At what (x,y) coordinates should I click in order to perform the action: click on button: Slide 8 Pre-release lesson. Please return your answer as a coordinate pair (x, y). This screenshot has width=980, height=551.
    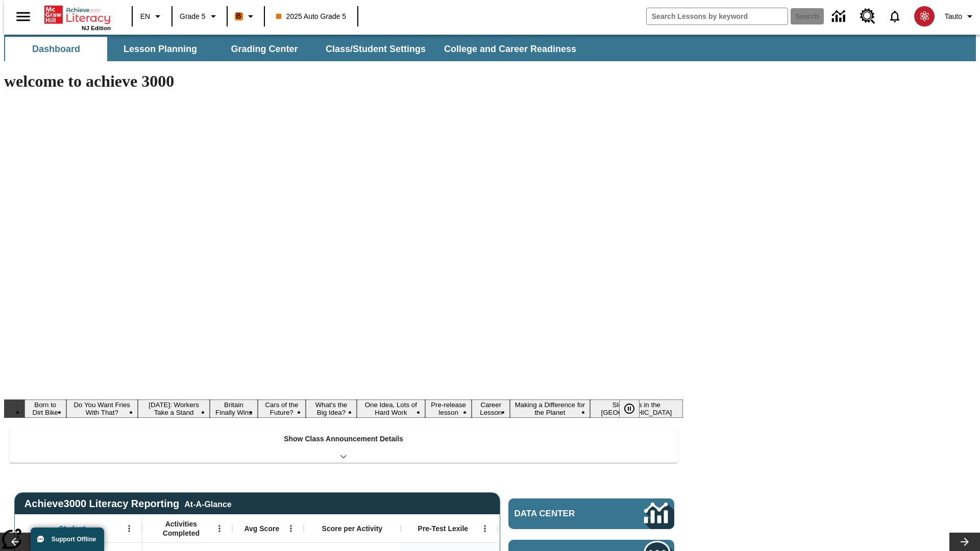
    Looking at the image, I should click on (449, 409).